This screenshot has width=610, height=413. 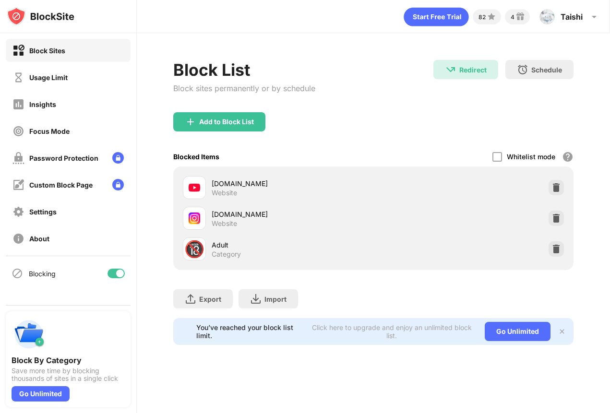 What do you see at coordinates (250, 332) in the screenshot?
I see `div: You’ve reached your block list limit.` at bounding box center [250, 332].